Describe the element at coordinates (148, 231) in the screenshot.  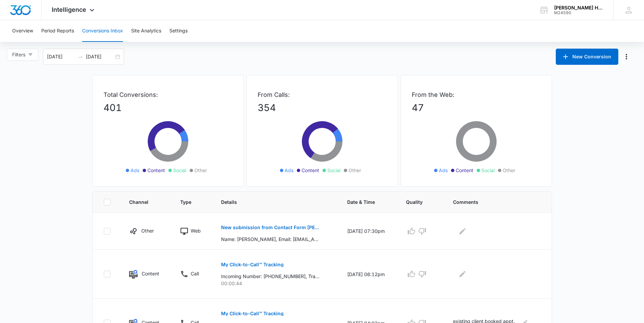
I see `p: Other` at that location.